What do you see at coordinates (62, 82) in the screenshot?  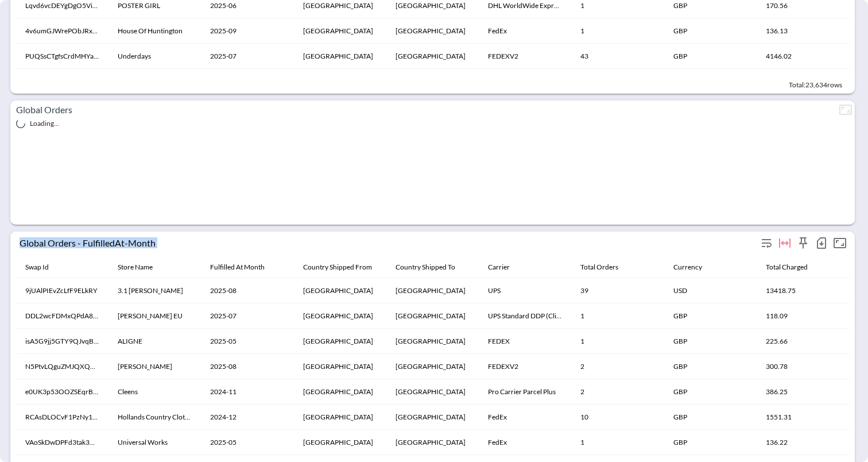 I see `th: z6tEavh7L5ylvucyJEz4` at bounding box center [62, 82].